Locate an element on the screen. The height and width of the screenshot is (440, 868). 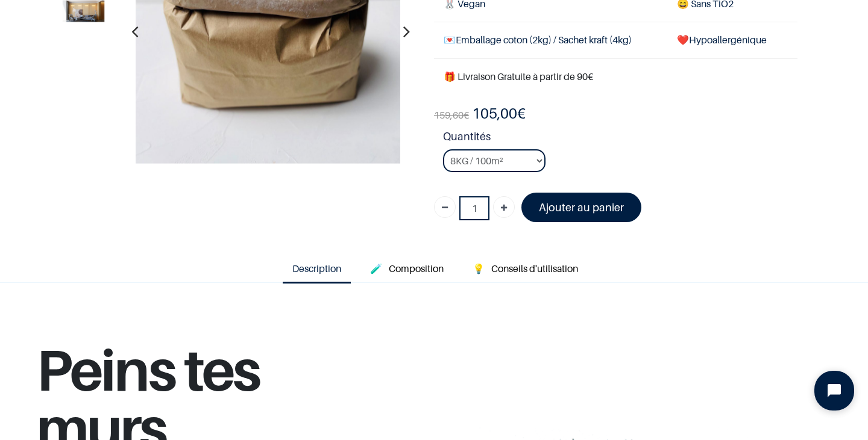
a: Ajouter au panier is located at coordinates (581, 207).